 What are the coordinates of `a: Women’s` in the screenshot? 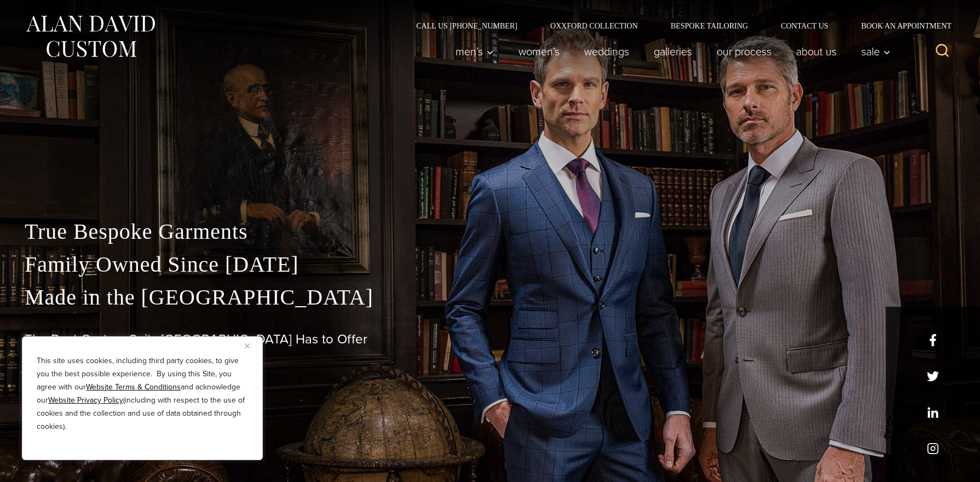 It's located at (539, 51).